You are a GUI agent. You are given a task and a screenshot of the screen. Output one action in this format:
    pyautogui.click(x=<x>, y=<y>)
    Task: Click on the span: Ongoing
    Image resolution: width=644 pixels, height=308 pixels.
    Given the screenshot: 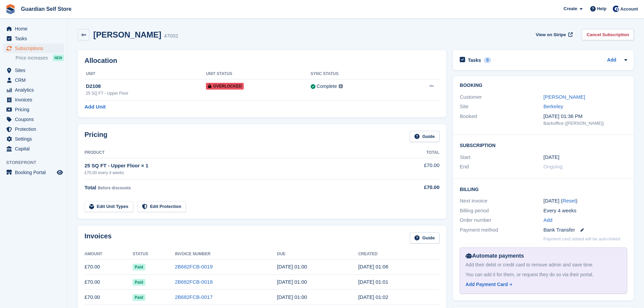 What is the action you would take?
    pyautogui.click(x=553, y=167)
    